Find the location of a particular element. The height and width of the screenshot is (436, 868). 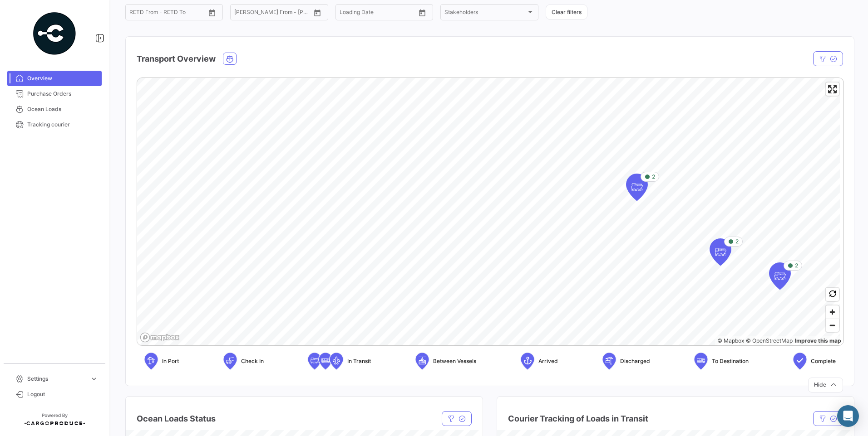

a: Ocean Loads is located at coordinates (54, 110).